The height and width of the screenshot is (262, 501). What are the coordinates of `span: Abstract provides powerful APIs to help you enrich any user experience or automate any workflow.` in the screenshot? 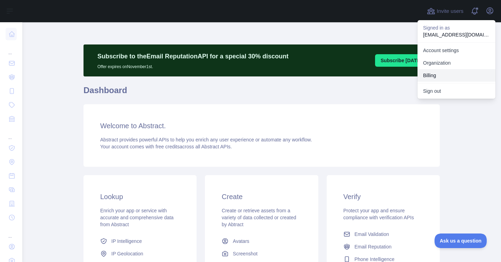 It's located at (206, 140).